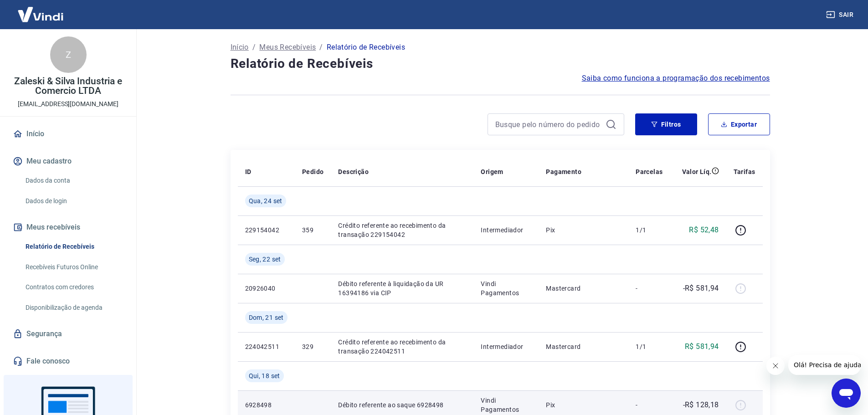  Describe the element at coordinates (501, 64) in the screenshot. I see `h4: Relatório de Recebíveis` at that location.